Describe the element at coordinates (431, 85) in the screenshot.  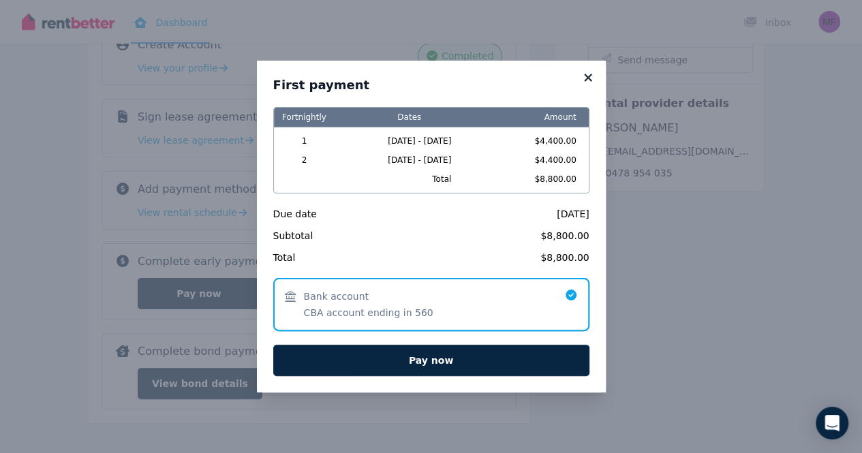
I see `h3: First payment` at that location.